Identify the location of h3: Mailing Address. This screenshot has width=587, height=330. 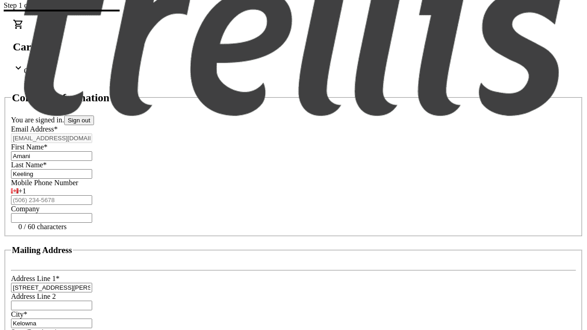
(42, 250).